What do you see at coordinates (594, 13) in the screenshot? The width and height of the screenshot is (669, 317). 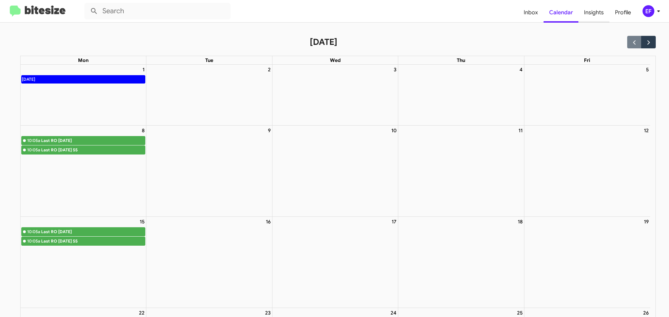 I see `a: Insights` at bounding box center [594, 13].